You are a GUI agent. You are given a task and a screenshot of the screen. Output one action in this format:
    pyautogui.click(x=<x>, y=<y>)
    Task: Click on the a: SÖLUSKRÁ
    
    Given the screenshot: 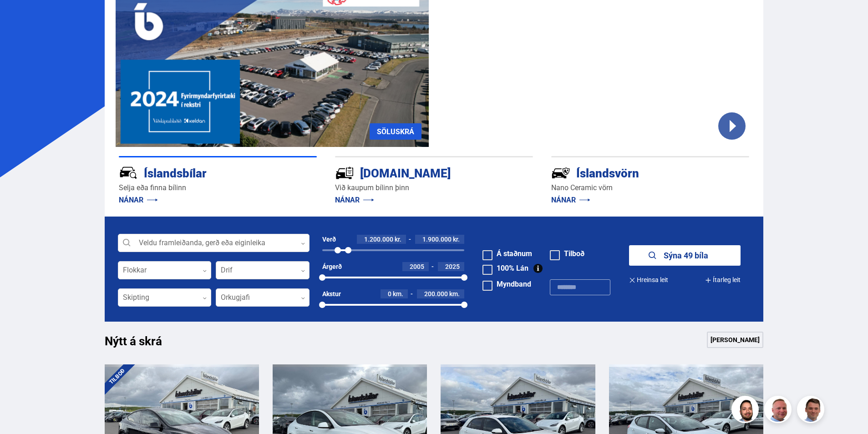 What is the action you would take?
    pyautogui.click(x=395, y=132)
    